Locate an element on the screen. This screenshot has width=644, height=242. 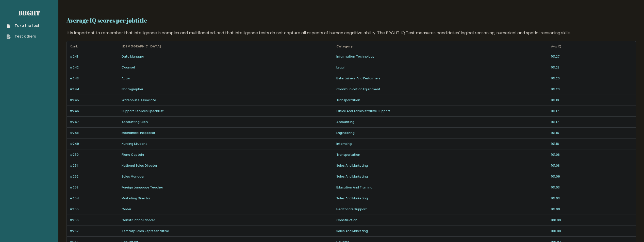
p: Avg IQ is located at coordinates (592, 46).